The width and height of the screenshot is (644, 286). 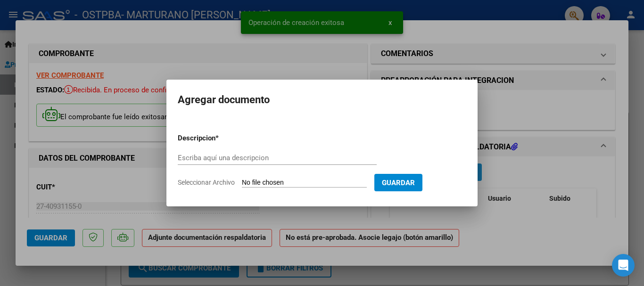 I want to click on span: Seleccionar Archivo, so click(x=206, y=182).